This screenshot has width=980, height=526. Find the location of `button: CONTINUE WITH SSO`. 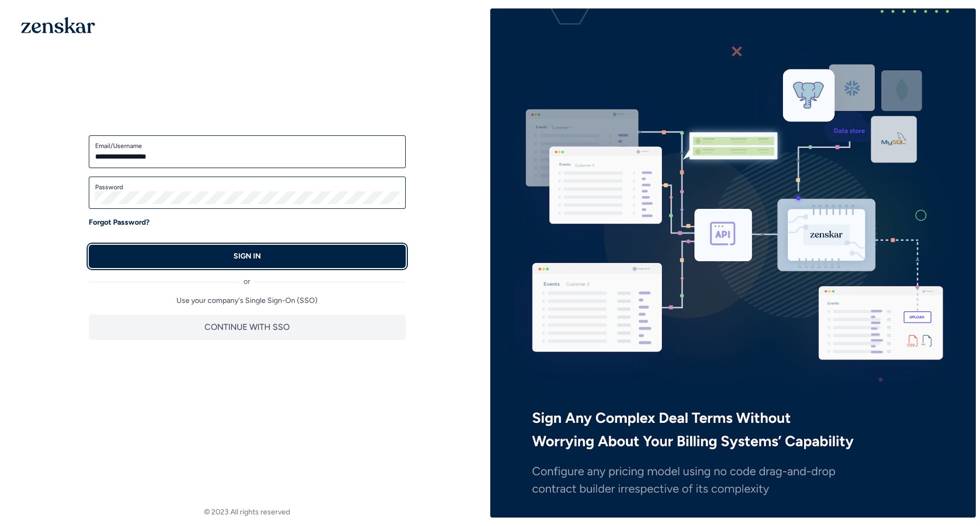

button: CONTINUE WITH SSO is located at coordinates (247, 328).